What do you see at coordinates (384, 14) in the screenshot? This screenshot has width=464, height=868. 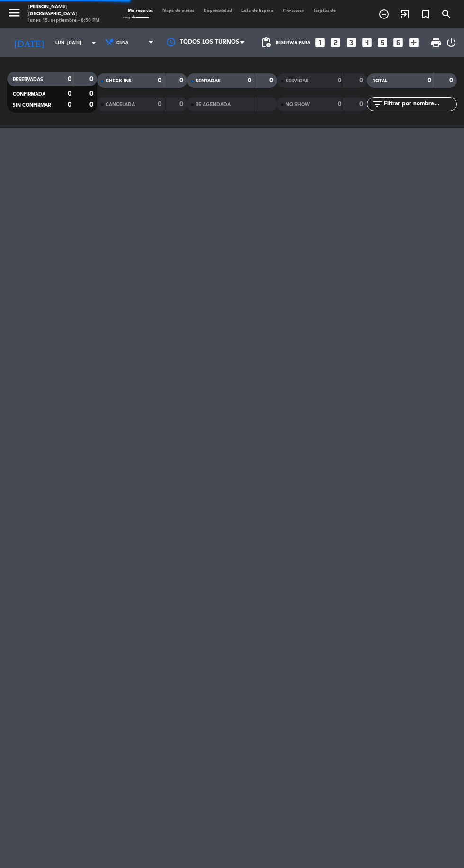 I see `i: add_circle_outline` at bounding box center [384, 14].